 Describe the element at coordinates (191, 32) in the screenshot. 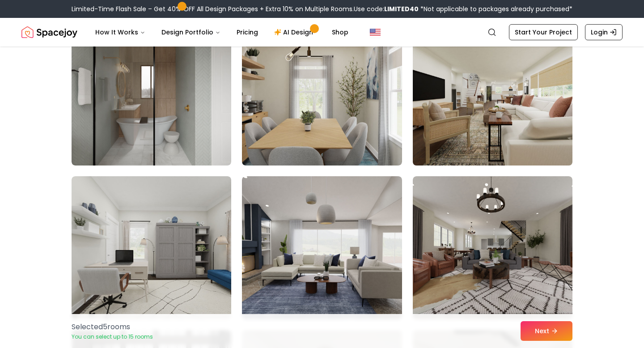

I see `button: Design Portfolio` at that location.